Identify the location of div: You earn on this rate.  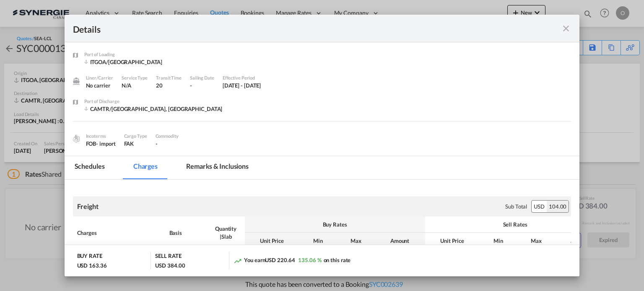
(292, 261).